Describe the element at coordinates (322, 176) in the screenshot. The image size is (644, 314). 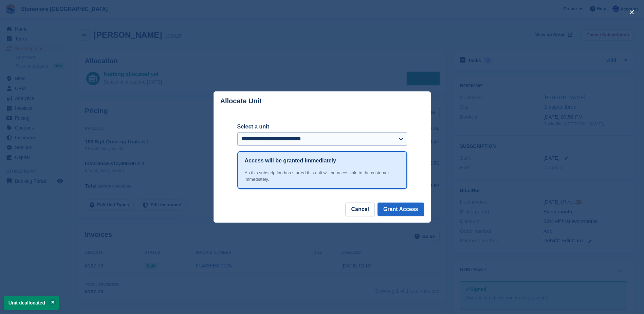
I see `div: As this subscription has started this unit will be accessible to the customer immediately.` at that location.